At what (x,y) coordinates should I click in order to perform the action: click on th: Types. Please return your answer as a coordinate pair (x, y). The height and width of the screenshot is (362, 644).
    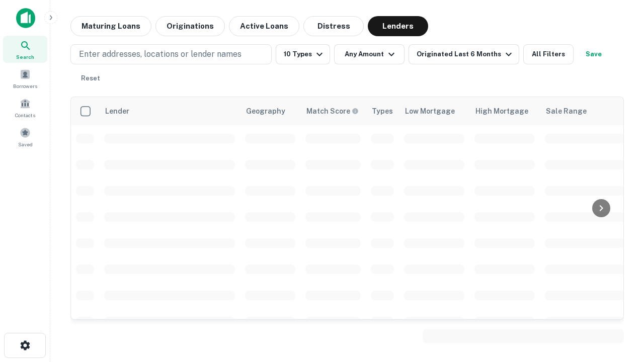
    Looking at the image, I should click on (382, 111).